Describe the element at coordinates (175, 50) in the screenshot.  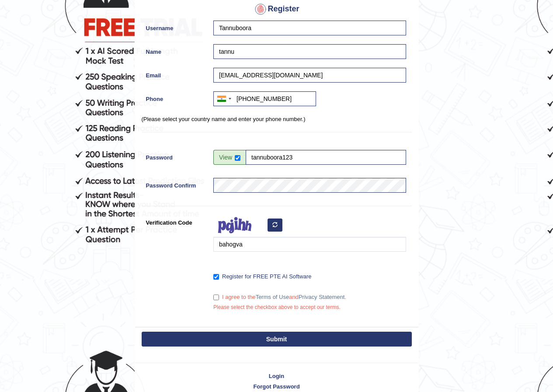
I see `label: Name` at that location.